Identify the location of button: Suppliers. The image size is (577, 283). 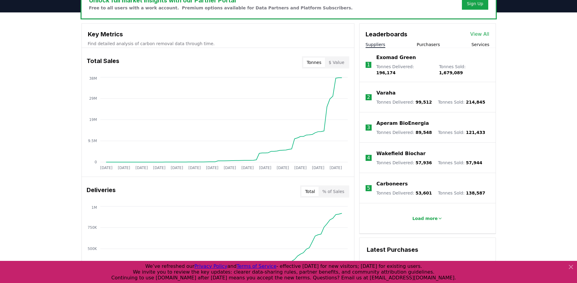
(375, 45).